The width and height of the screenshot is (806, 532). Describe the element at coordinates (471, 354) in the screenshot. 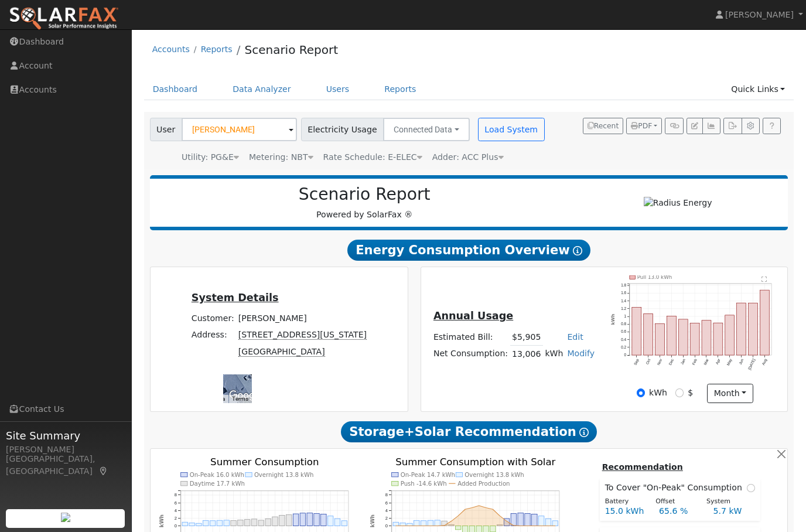

I see `td: Net Consumption:` at that location.